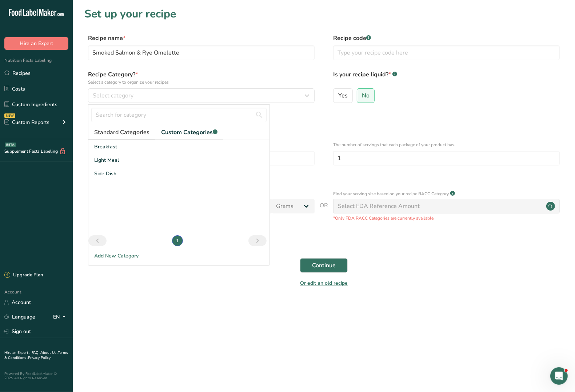 The image size is (575, 392). I want to click on a: Or edit an old recipe, so click(324, 283).